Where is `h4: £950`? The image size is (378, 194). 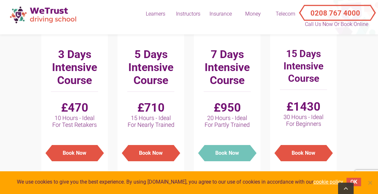
h4: £950 is located at coordinates (227, 115).